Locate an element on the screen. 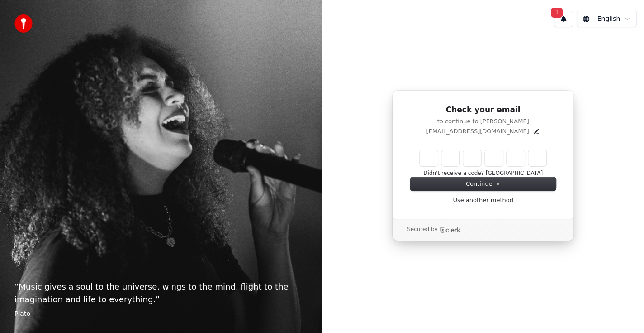  button: 1 is located at coordinates (564, 19).